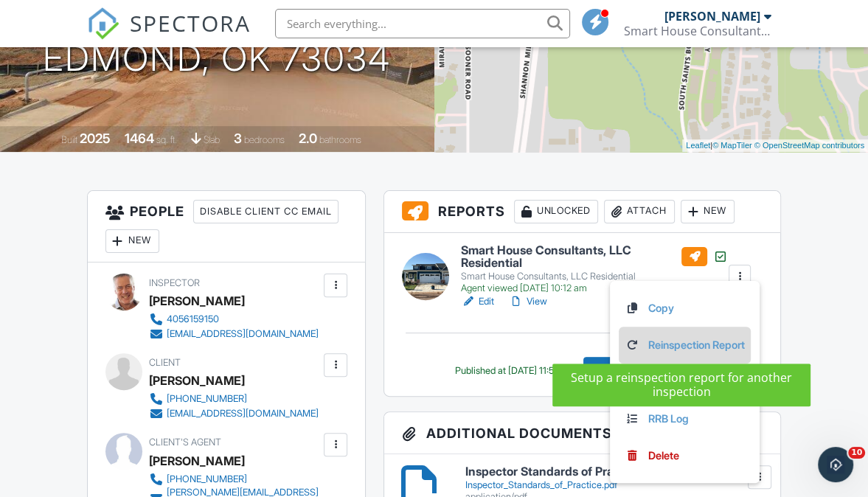 Image resolution: width=868 pixels, height=497 pixels. What do you see at coordinates (556, 212) in the screenshot?
I see `div: Unlocked` at bounding box center [556, 212].